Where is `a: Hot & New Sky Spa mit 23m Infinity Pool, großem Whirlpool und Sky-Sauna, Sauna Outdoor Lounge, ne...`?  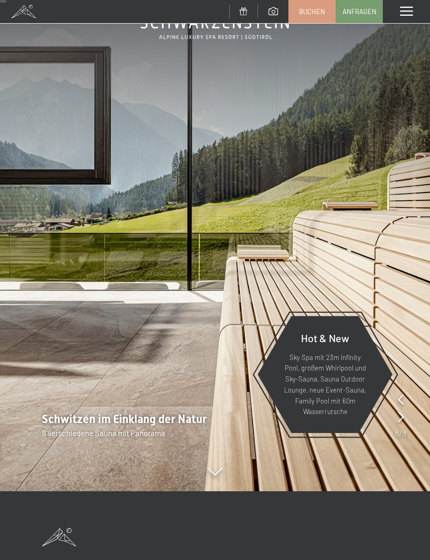 a: Hot & New Sky Spa mit 23m Infinity Pool, großem Whirlpool und Sky-Sauna, Sauna Outdoor Lounge, ne... is located at coordinates (325, 374).